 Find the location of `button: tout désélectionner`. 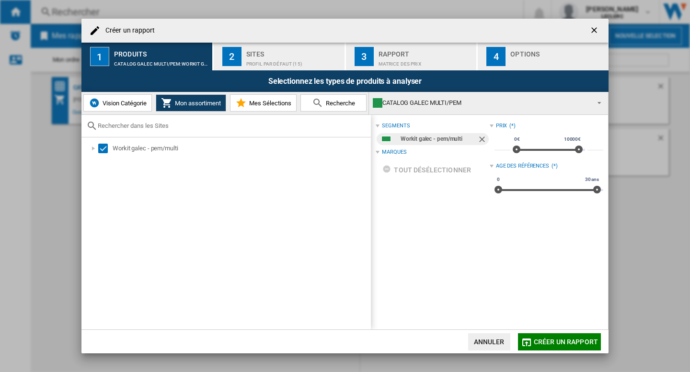

button: tout désélectionner is located at coordinates (427, 170).